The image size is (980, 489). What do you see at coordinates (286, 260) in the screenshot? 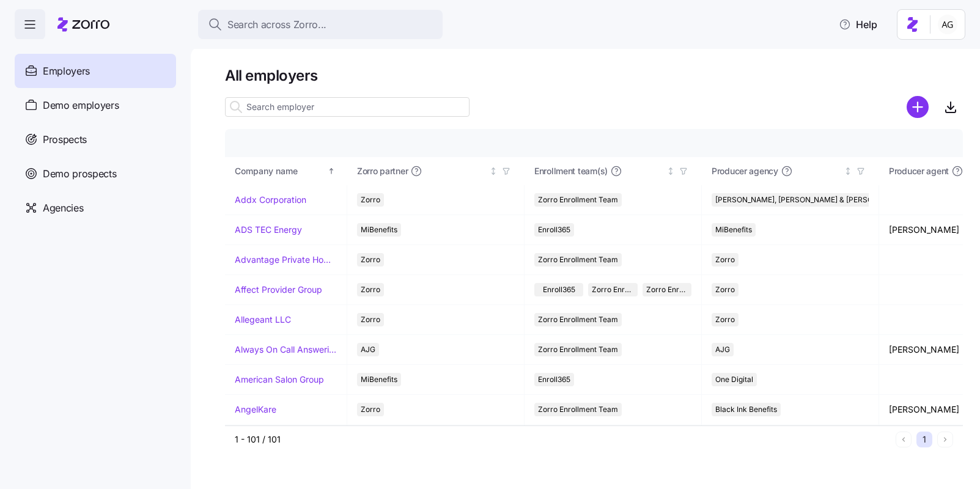
I see `a: Advantage Private Home Care` at bounding box center [286, 260].